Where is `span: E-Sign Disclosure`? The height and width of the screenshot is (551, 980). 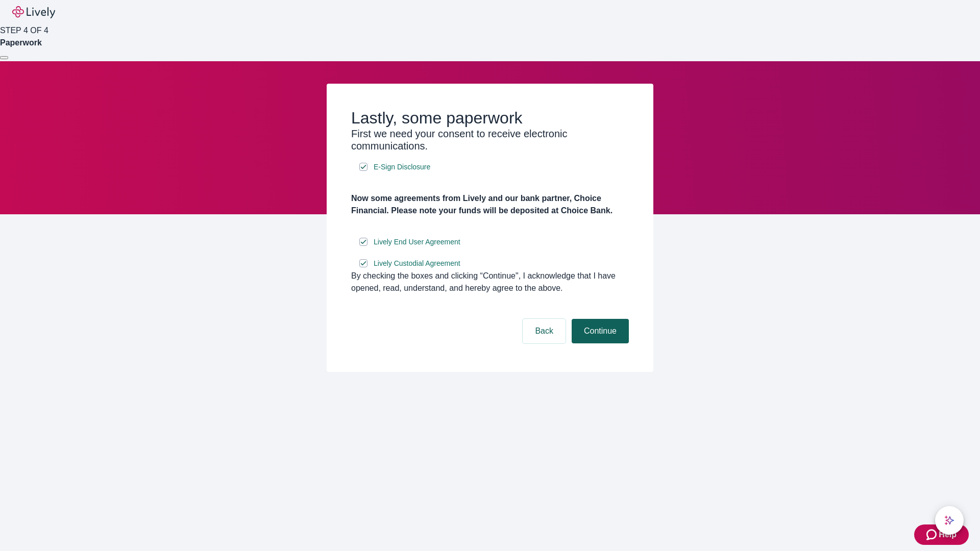
span: E-Sign Disclosure is located at coordinates (402, 167).